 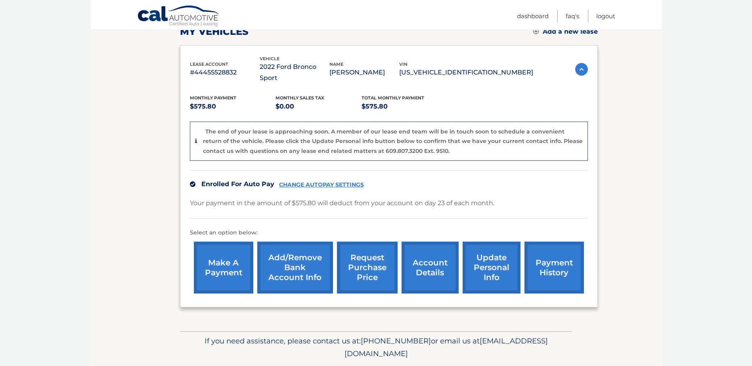 What do you see at coordinates (582, 69) in the screenshot?
I see `img: accordion-active.svg` at bounding box center [582, 69].